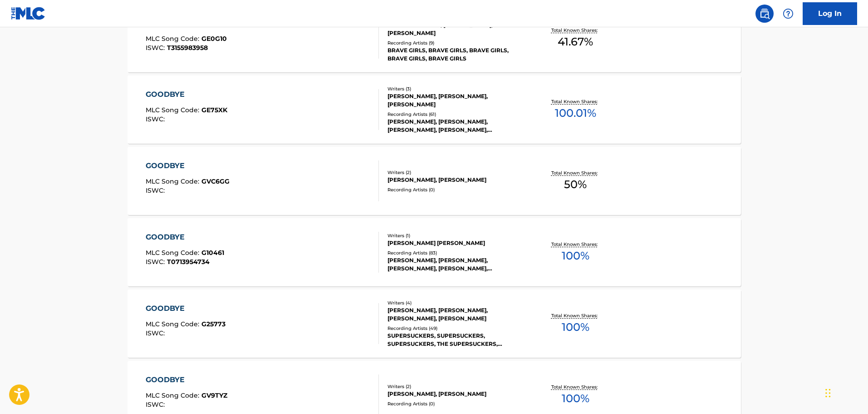 The height and width of the screenshot is (414, 868). Describe the element at coordinates (456, 89) in the screenshot. I see `div: Writers ( 3 )` at that location.